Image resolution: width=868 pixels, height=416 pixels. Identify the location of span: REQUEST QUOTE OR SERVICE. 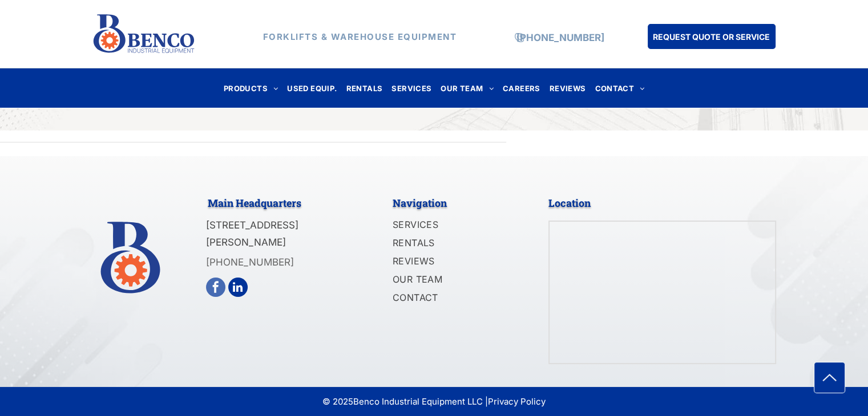
(711, 37).